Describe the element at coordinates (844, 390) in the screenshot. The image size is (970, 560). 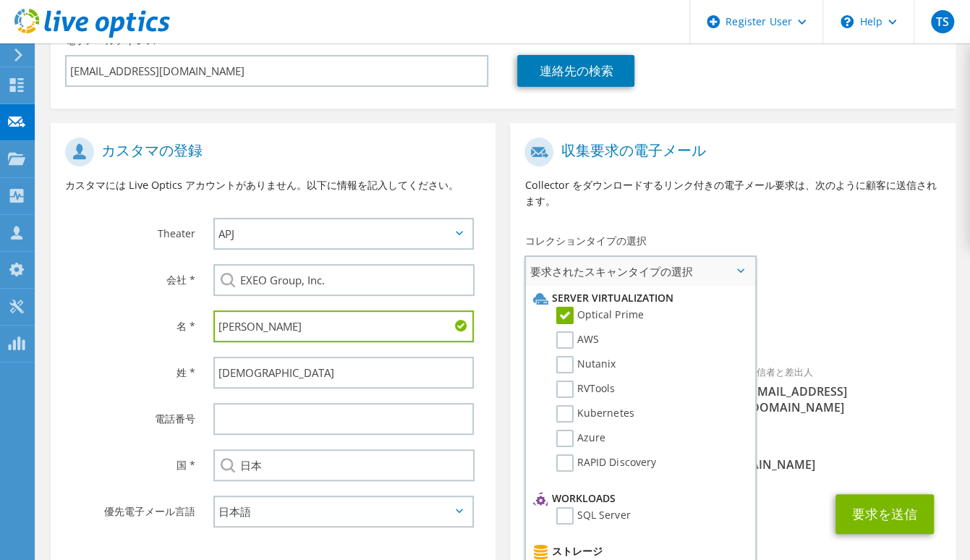
I see `div: 送信者と差出人` at that location.